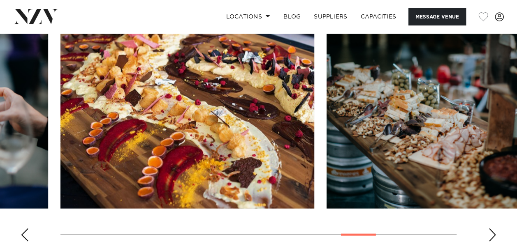 Image resolution: width=517 pixels, height=244 pixels. Describe the element at coordinates (248, 16) in the screenshot. I see `a: Locations` at that location.